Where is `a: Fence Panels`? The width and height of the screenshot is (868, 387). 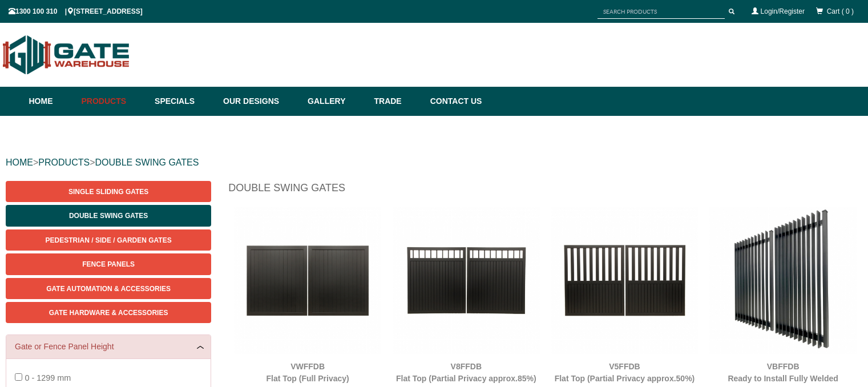 a: Fence Panels is located at coordinates (108, 263).